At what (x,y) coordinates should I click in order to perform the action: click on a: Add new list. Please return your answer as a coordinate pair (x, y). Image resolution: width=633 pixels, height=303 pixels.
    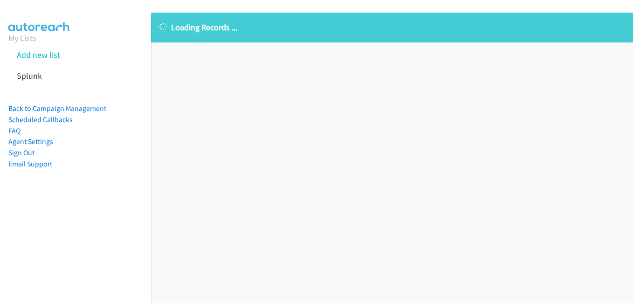
    Looking at the image, I should click on (38, 55).